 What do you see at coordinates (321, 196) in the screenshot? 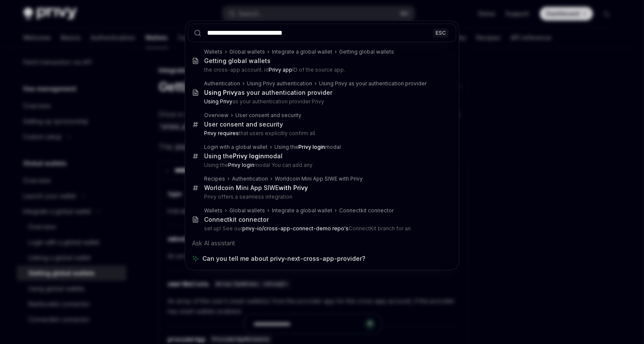
I see `p: Privy offers a seamless integration` at bounding box center [321, 196].